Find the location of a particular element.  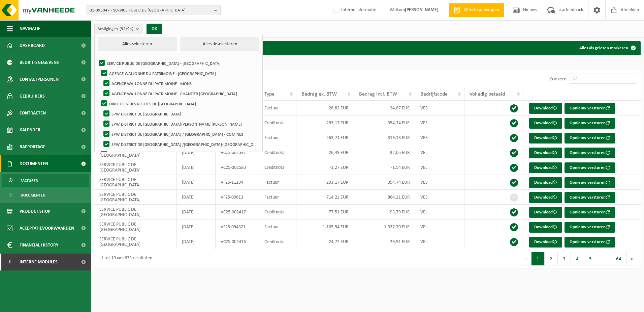

td: VC25-002580 is located at coordinates (237, 168).